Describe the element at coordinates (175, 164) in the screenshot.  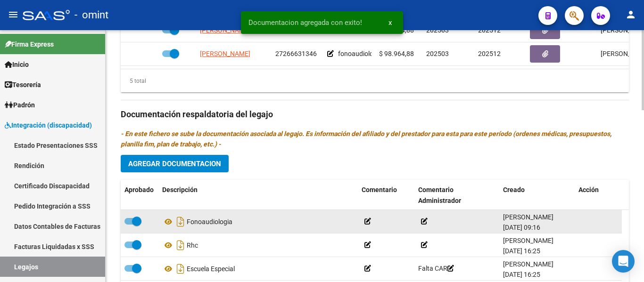
I see `span: Agregar Documentacion` at that location.